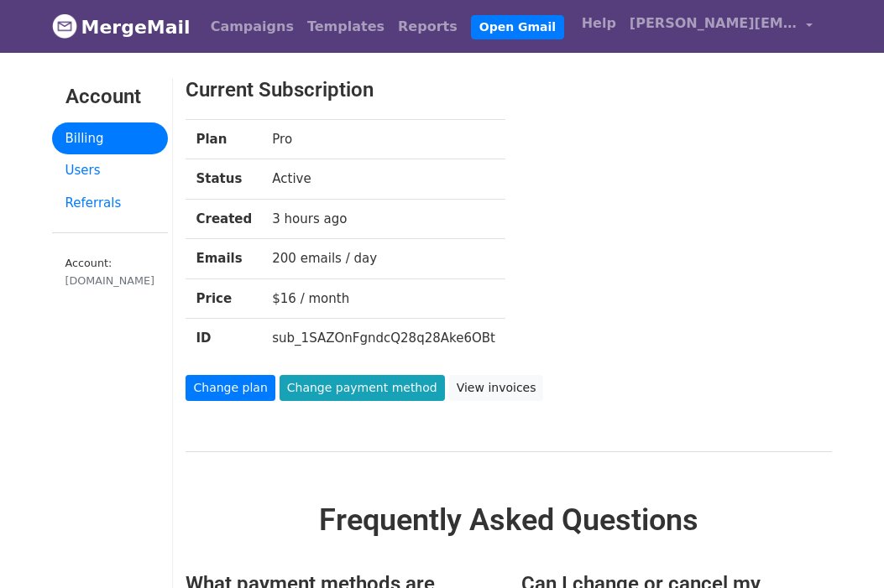 The height and width of the screenshot is (588, 884). I want to click on a: Templates, so click(346, 27).